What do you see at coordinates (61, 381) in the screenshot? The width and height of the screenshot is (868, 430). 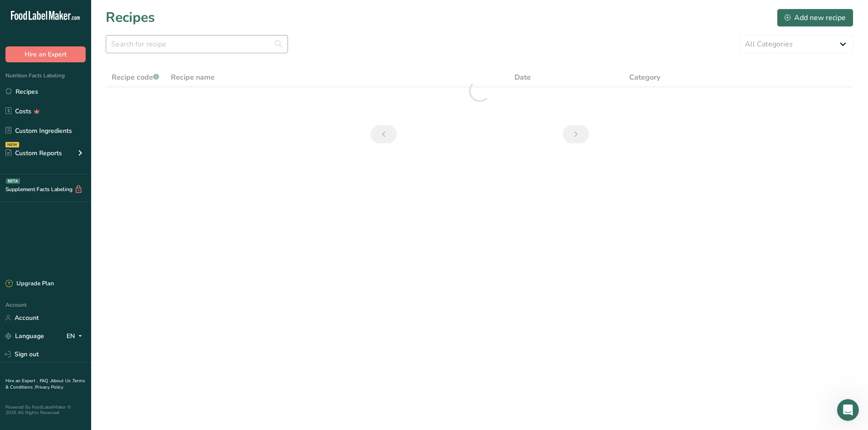 I see `a: About Us .` at bounding box center [61, 381].